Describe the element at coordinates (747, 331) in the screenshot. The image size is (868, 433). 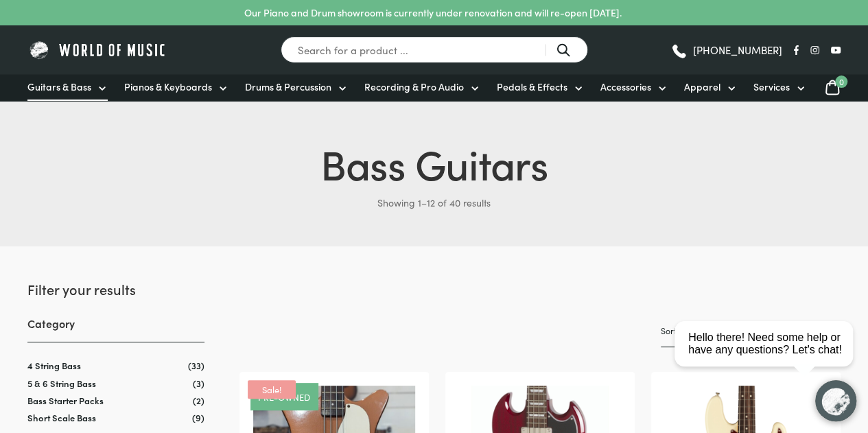
I see `select: Shop order` at that location.